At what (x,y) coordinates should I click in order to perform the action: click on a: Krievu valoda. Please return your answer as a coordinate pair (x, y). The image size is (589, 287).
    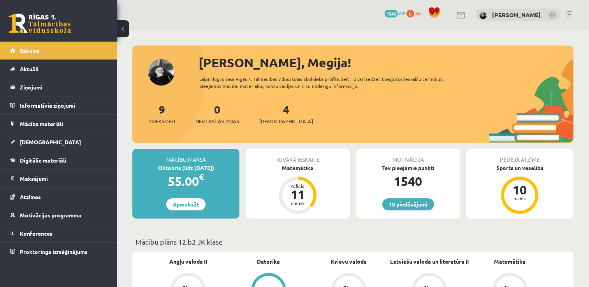
    Looking at the image, I should click on (349, 262).